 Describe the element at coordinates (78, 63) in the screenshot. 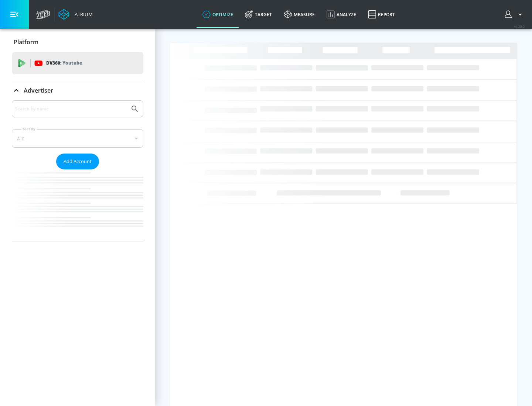

I see `div: DV360: Youtube` at that location.